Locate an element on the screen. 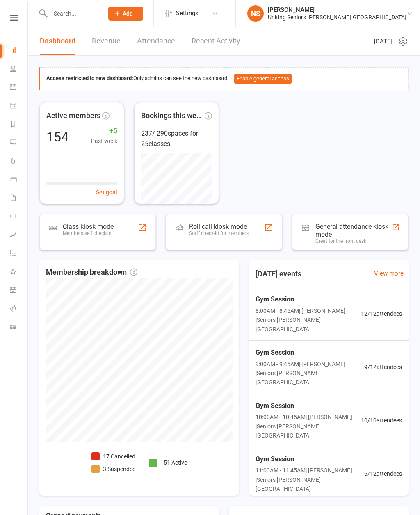 The height and width of the screenshot is (515, 420). li: 3 Suspended is located at coordinates (114, 469).